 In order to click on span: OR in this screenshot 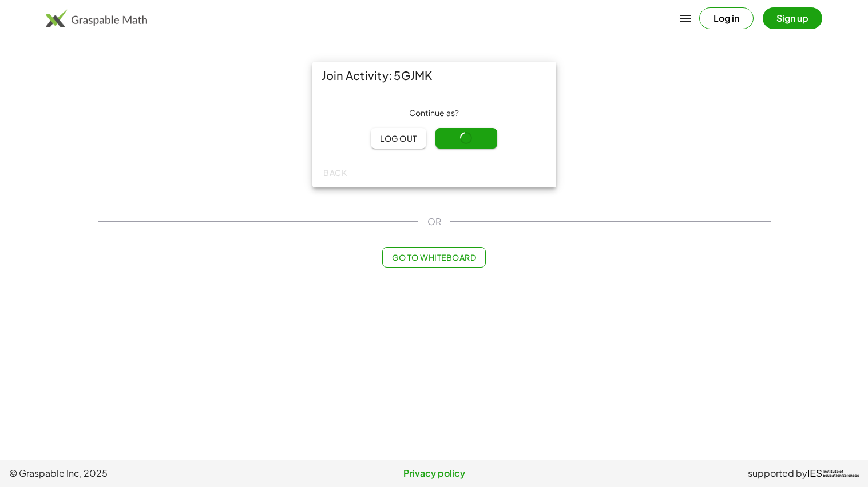, I will do `click(434, 222)`.